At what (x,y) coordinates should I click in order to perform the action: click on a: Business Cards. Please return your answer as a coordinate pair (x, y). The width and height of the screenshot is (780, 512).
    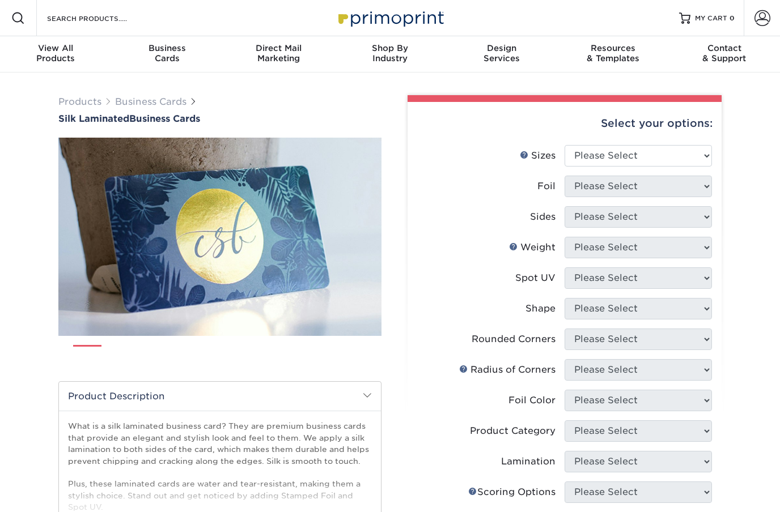
    Looking at the image, I should click on (151, 101).